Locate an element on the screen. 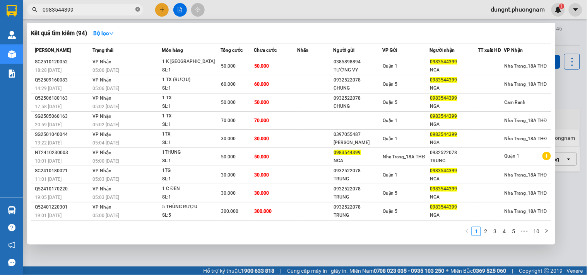 The height and width of the screenshot is (275, 587). li: Previous Page is located at coordinates (467, 232).